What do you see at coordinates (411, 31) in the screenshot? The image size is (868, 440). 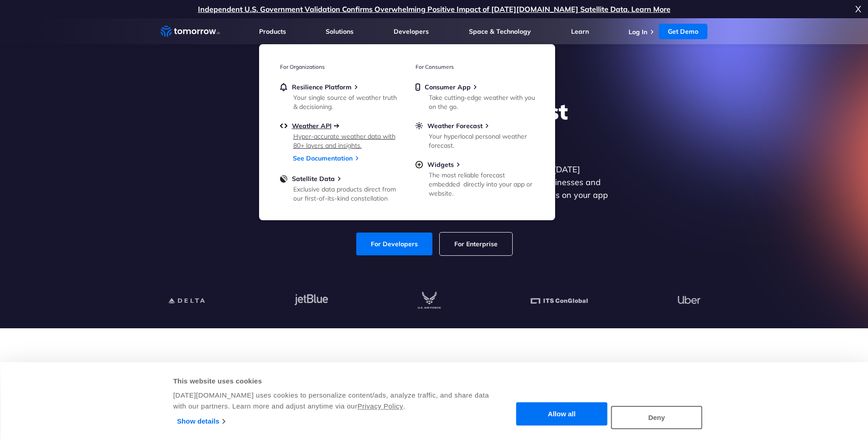 I see `a: Developers` at bounding box center [411, 31].